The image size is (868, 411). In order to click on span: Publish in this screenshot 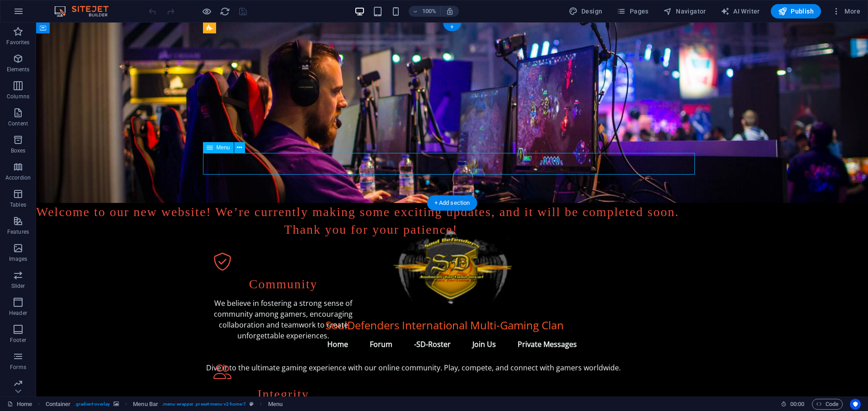, I will do `click(795, 11)`.